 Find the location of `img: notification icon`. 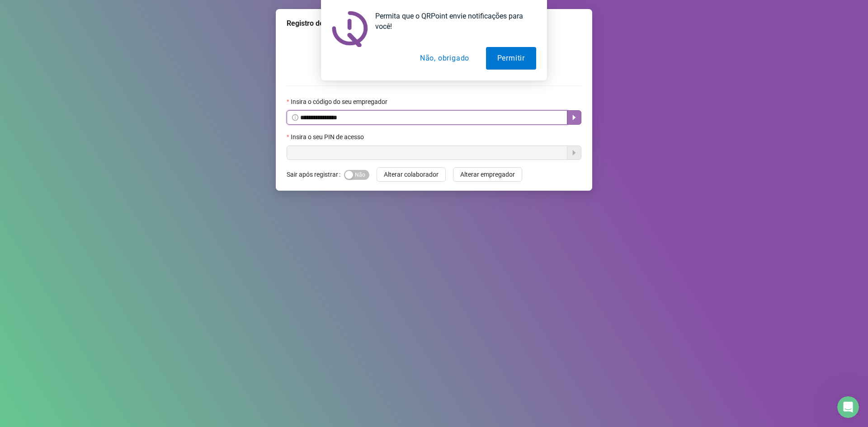

img: notification icon is located at coordinates (350, 29).